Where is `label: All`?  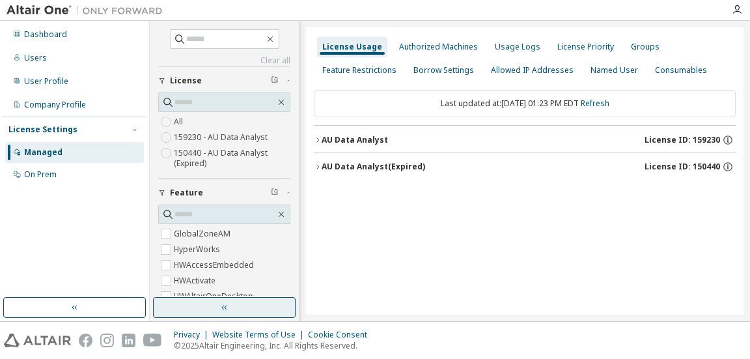
label: All is located at coordinates (180, 122).